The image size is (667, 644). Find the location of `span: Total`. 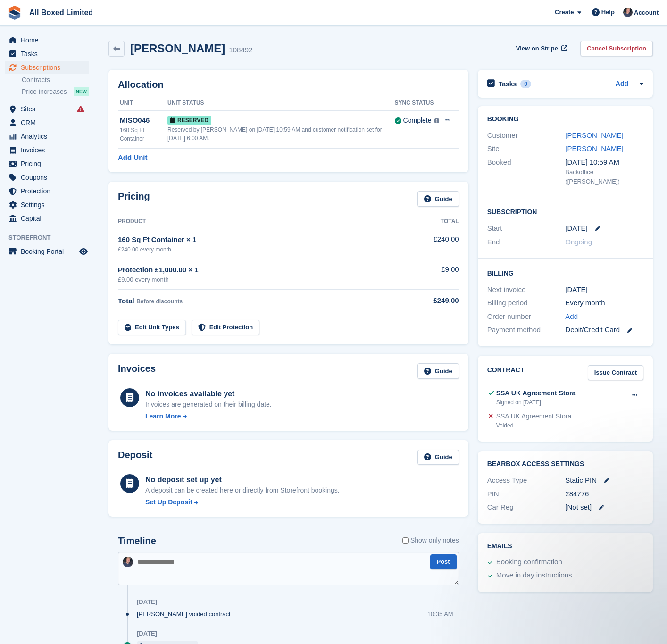

span: Total is located at coordinates (126, 301).